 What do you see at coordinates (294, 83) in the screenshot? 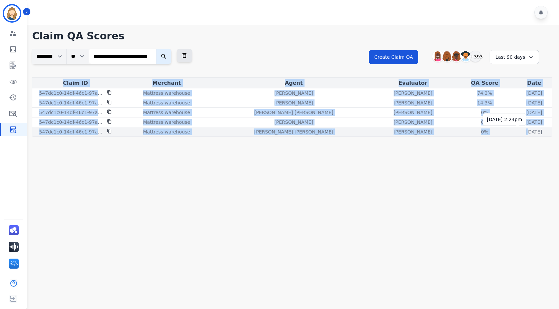
I see `div: Agent` at bounding box center [294, 83].